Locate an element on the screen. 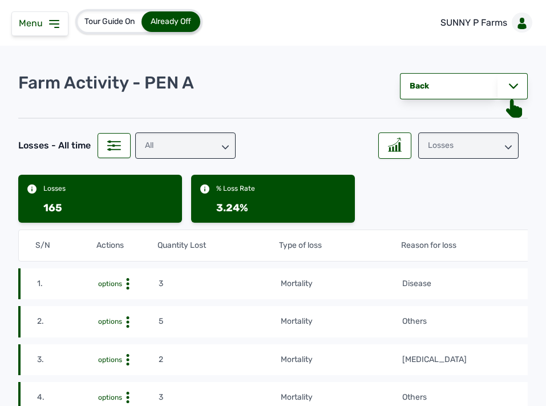  td: 2 is located at coordinates (219, 360).